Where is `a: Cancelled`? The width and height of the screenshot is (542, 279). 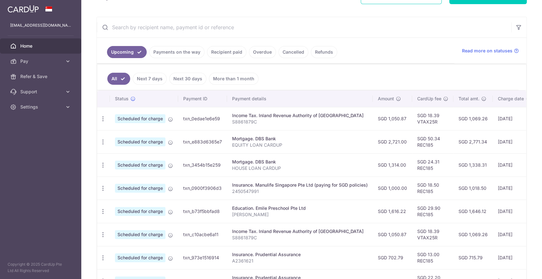
a: Cancelled is located at coordinates (294, 52).